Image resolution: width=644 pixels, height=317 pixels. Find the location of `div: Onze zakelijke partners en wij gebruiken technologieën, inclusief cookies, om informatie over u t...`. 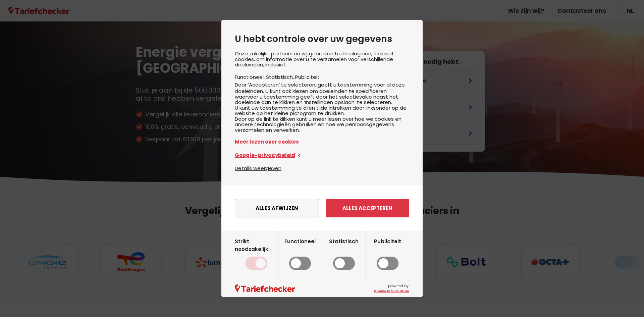

div: Onze zakelijke partners en wij gebruiken technologieën, inclusief cookies, om informatie over u t... is located at coordinates (322, 108).